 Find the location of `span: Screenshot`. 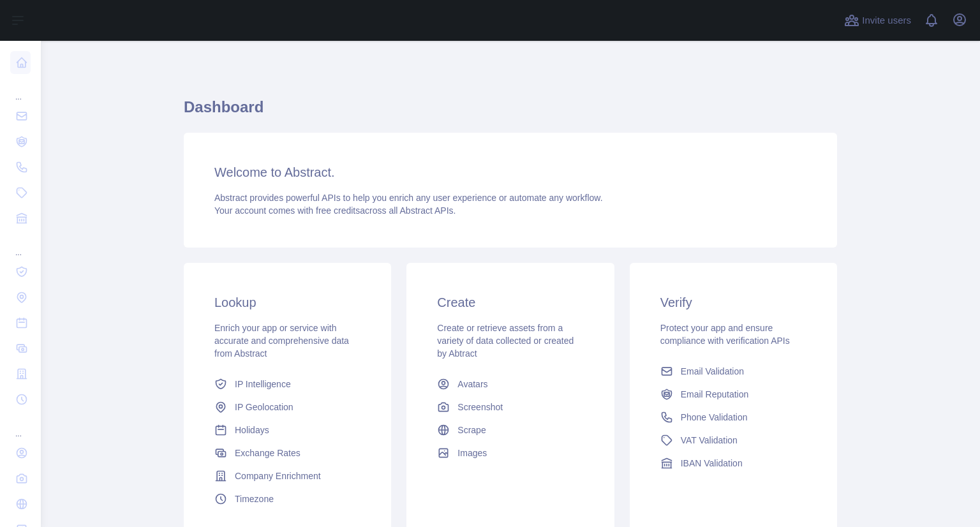

span: Screenshot is located at coordinates (479, 407).